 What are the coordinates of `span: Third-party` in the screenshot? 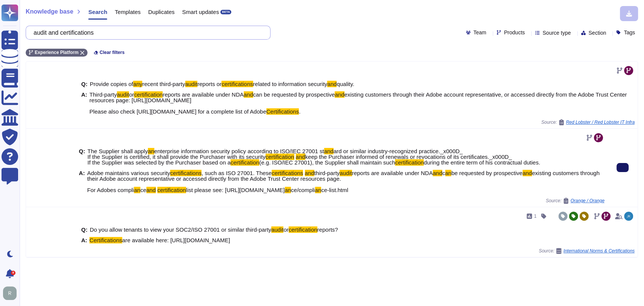 It's located at (103, 94).